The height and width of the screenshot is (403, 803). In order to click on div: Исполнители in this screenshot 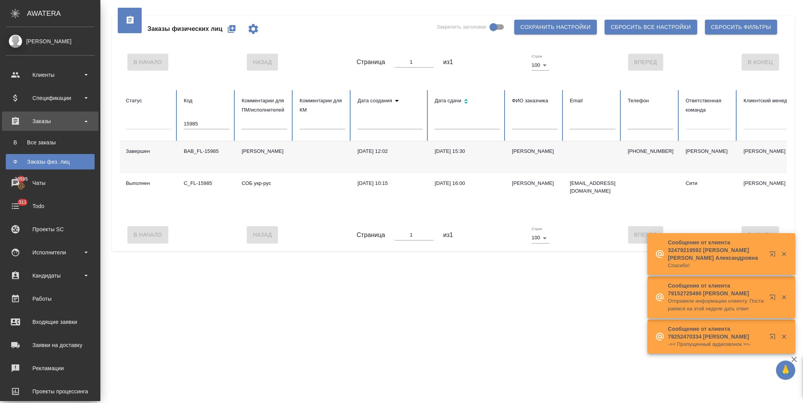, I will do `click(50, 252)`.